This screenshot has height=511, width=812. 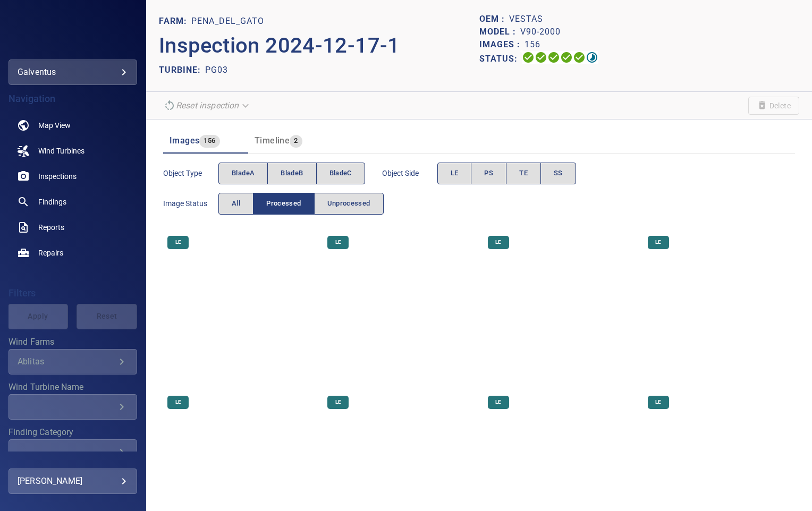 What do you see at coordinates (73, 202) in the screenshot?
I see `a: findings noActive` at bounding box center [73, 202].